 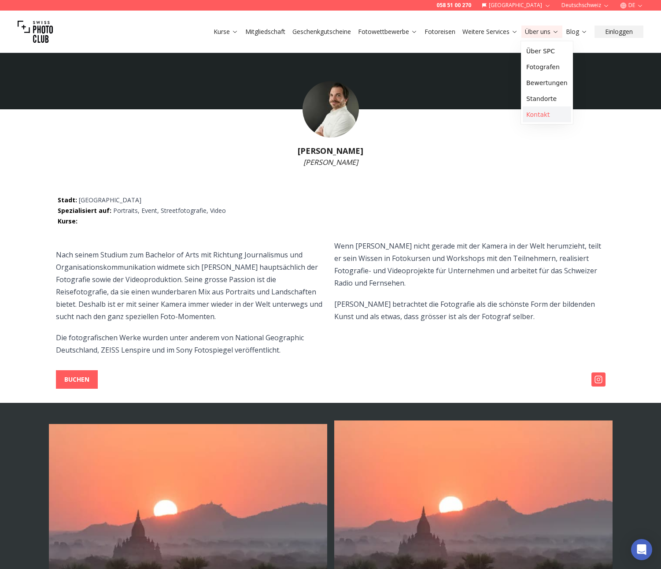 What do you see at coordinates (226, 32) in the screenshot?
I see `button: Kurse` at bounding box center [226, 32].